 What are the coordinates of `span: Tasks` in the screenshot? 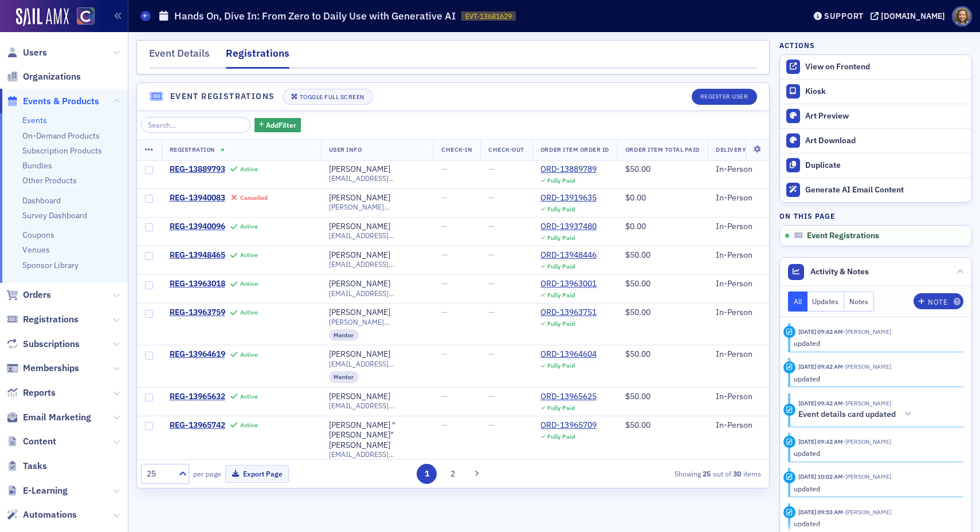 It's located at (35, 466).